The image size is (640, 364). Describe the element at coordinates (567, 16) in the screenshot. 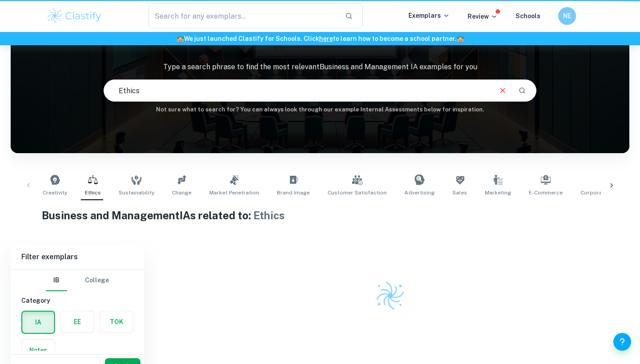

I see `h6: NE` at that location.